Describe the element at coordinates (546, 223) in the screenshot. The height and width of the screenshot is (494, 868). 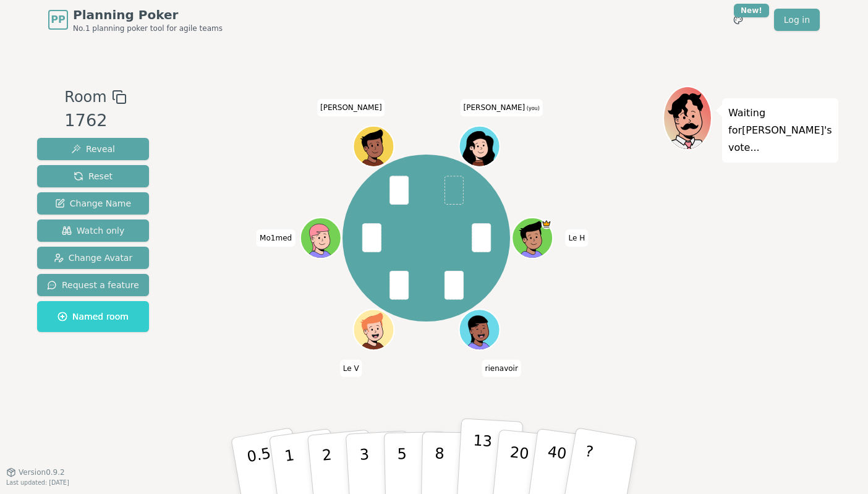
I see `span: Le H is the host` at that location.